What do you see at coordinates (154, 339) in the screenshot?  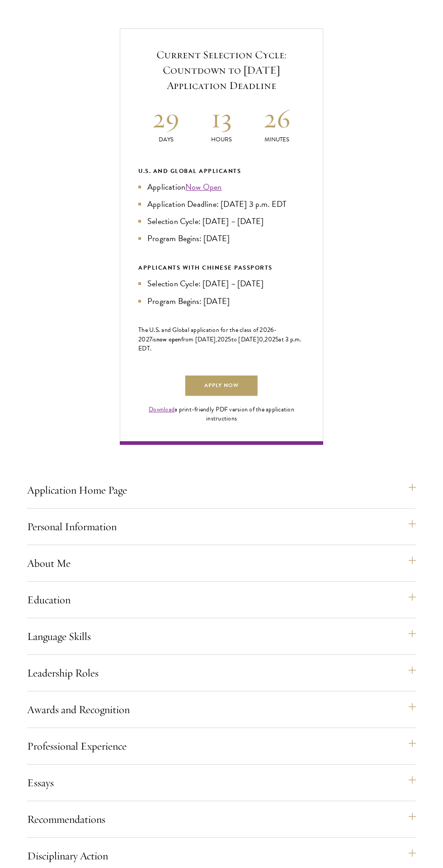 I see `span: is` at bounding box center [154, 339].